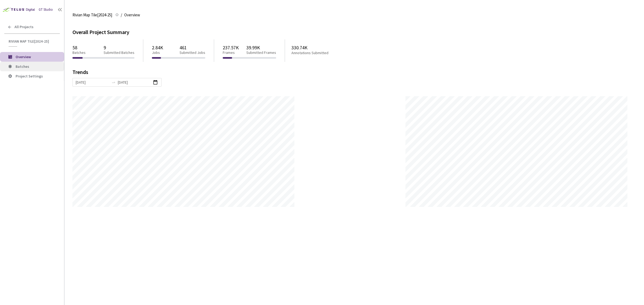 The height and width of the screenshot is (305, 644). What do you see at coordinates (119, 48) in the screenshot?
I see `p: 9` at bounding box center [119, 48].